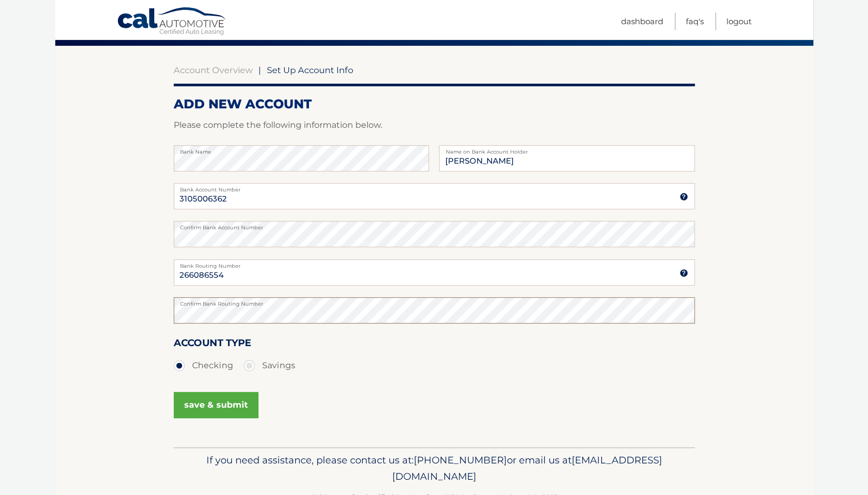 The height and width of the screenshot is (495, 868). What do you see at coordinates (310, 70) in the screenshot?
I see `span: Set Up Account Info` at bounding box center [310, 70].